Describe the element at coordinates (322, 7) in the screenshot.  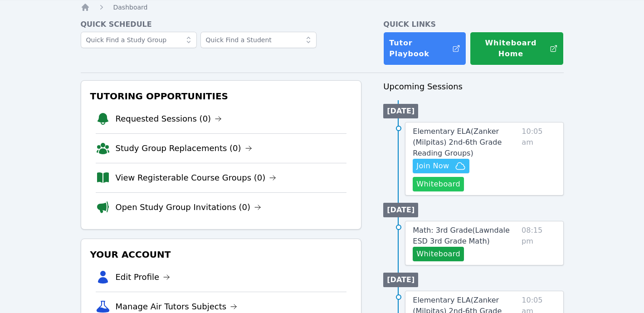
I see `nav: Breadcrumb` at that location.